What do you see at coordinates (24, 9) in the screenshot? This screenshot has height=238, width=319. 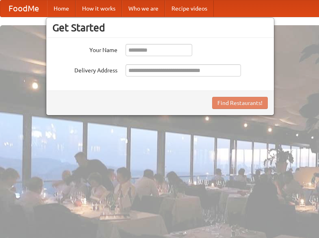 I see `a: FoodMe` at bounding box center [24, 9].